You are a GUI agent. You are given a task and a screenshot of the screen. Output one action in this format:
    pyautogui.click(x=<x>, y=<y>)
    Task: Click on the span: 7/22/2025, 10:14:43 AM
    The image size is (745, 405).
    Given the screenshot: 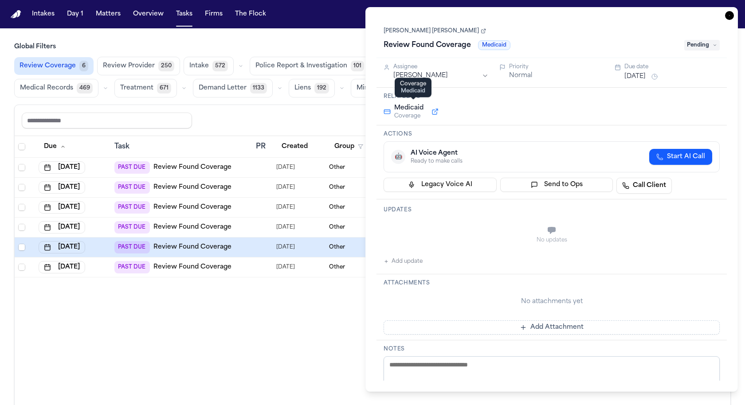 What is the action you would take?
    pyautogui.click(x=286, y=267)
    